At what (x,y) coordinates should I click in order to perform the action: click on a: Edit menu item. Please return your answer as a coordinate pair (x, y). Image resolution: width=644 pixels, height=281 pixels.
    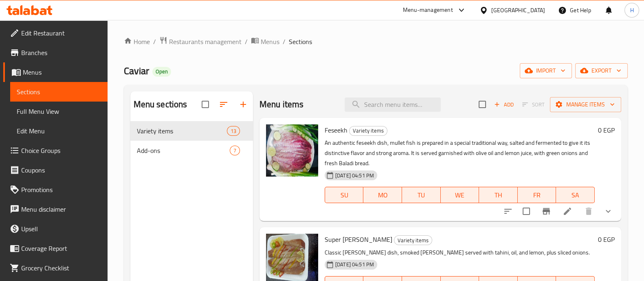
    Looking at the image, I should click on (568, 211).